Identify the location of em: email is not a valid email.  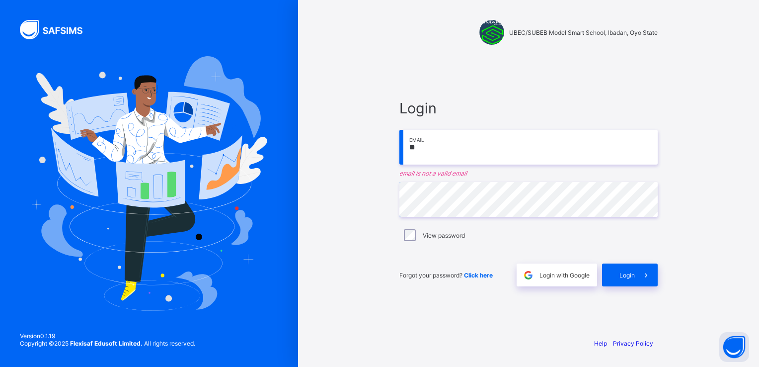
(529, 173).